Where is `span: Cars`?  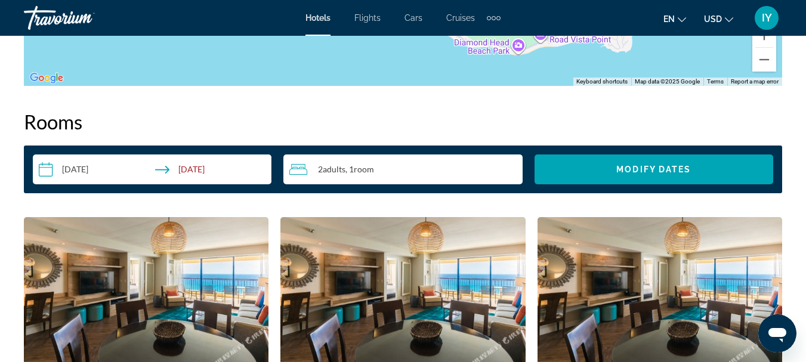
span: Cars is located at coordinates (413, 18).